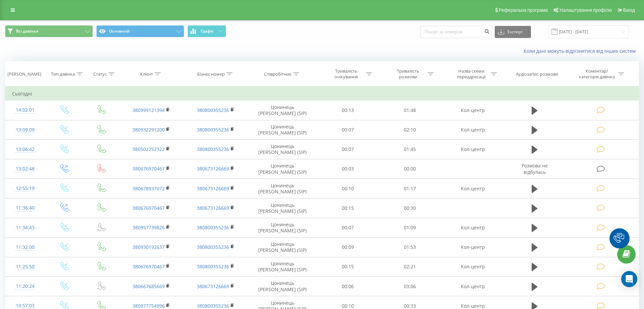 This screenshot has width=644, height=309. What do you see at coordinates (410, 266) in the screenshot?
I see `td: 02:21` at bounding box center [410, 266].